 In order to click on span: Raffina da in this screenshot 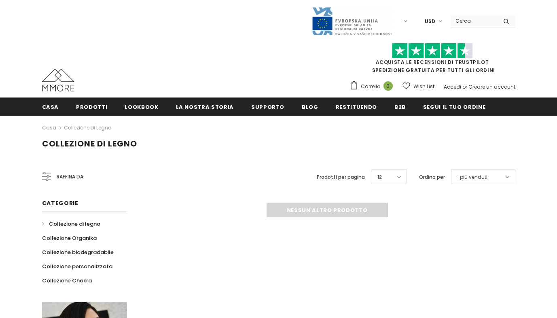, I will do `click(70, 177)`.